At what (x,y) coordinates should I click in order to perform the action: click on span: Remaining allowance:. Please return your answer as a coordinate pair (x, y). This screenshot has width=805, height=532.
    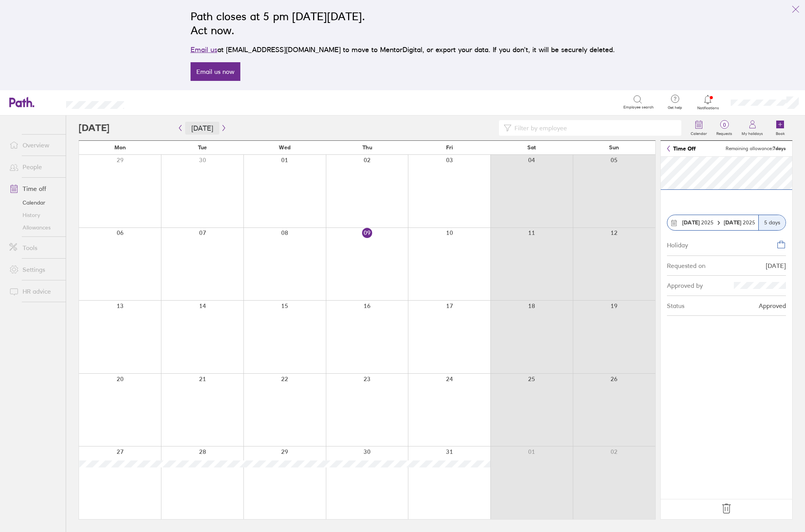
    Looking at the image, I should click on (756, 148).